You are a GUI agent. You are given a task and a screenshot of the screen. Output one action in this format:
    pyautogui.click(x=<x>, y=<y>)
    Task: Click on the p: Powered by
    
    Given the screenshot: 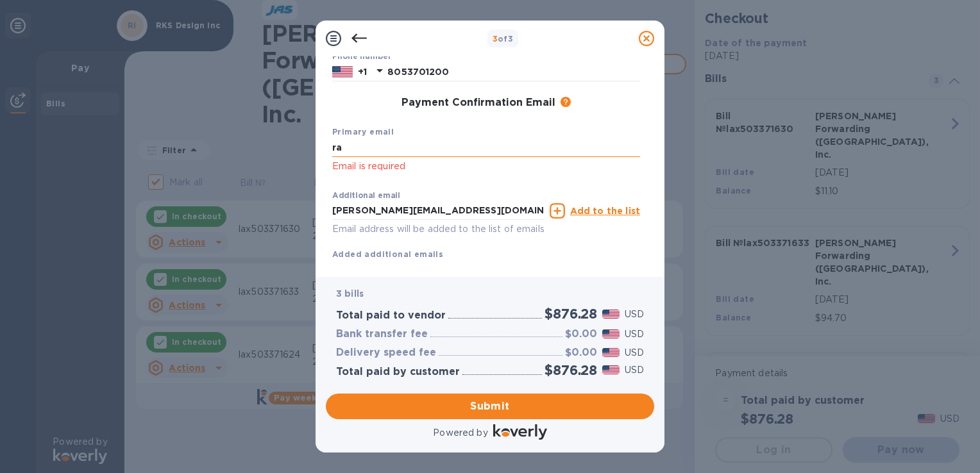 What is the action you would take?
    pyautogui.click(x=460, y=433)
    